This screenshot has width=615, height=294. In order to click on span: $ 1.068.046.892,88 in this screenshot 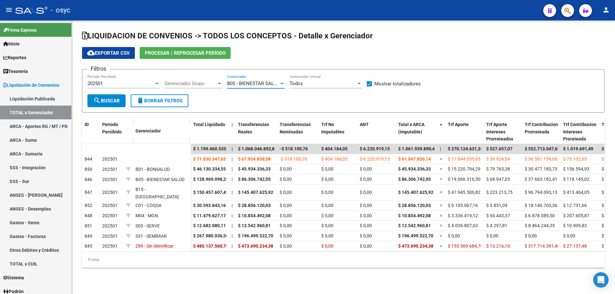, I will do `click(257, 149)`.